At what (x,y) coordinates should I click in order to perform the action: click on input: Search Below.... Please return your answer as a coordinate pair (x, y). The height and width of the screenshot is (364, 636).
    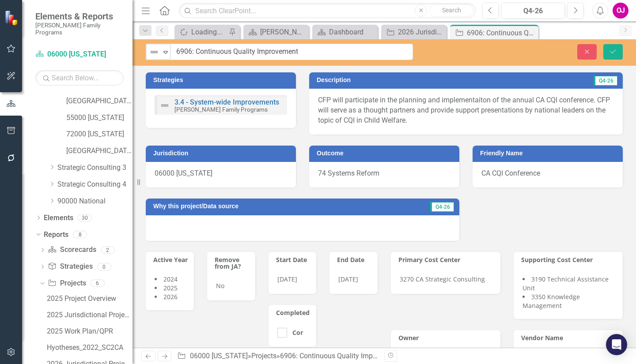
    Looking at the image, I should click on (80, 78).